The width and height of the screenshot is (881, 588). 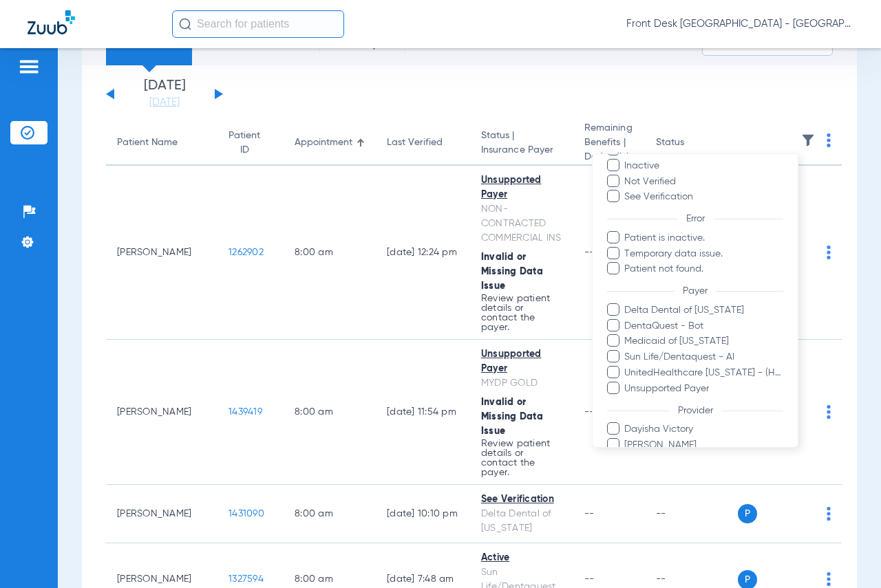 What do you see at coordinates (704, 429) in the screenshot?
I see `span: Dayisha Victory` at bounding box center [704, 429].